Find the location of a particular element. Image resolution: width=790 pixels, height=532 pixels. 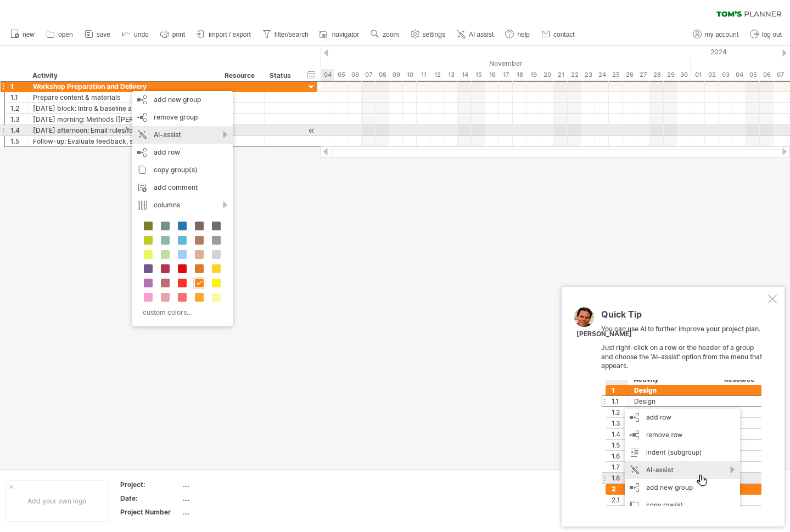

div: Wednesday, 27 November 2024 is located at coordinates (643, 75).